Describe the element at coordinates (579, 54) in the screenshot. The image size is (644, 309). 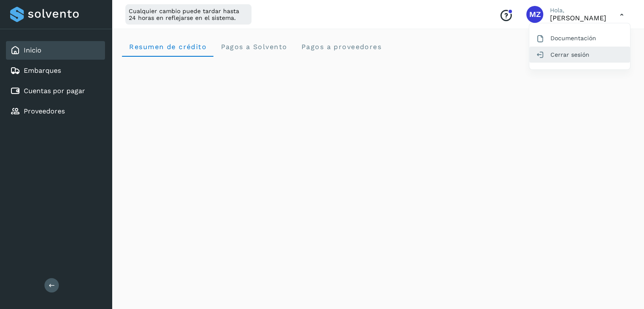
I see `div: Cerrar sesión` at that location.